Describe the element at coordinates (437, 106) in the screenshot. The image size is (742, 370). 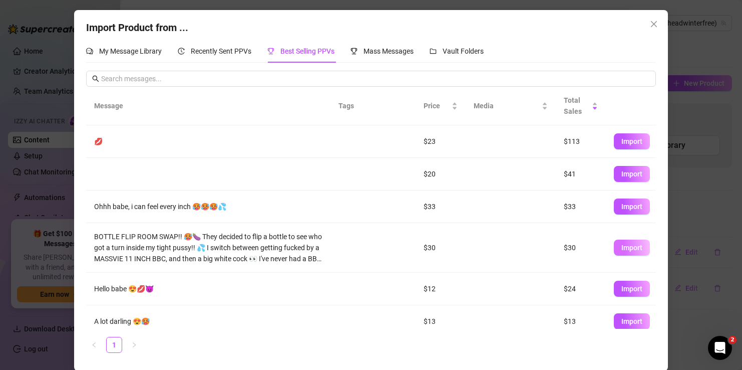
I see `span: Price` at that location.